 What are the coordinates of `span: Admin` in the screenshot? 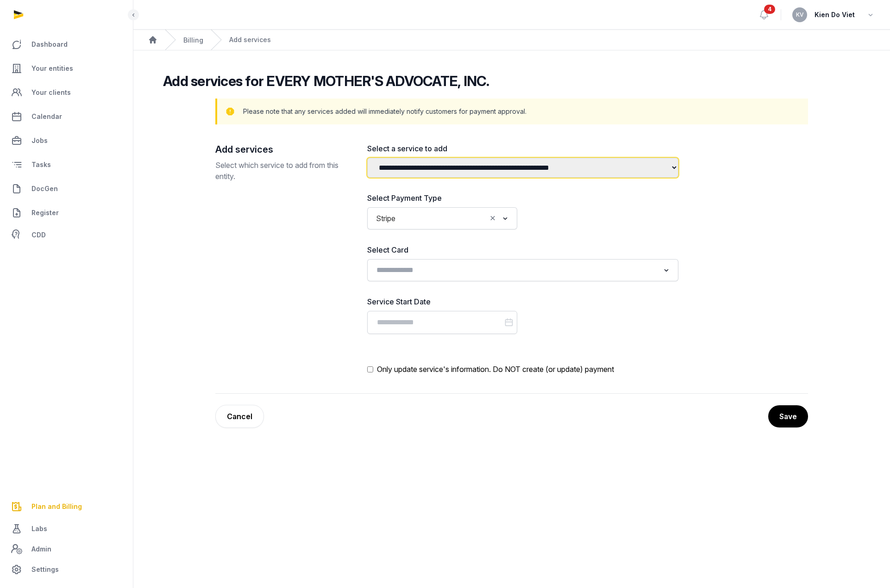 It's located at (41, 549).